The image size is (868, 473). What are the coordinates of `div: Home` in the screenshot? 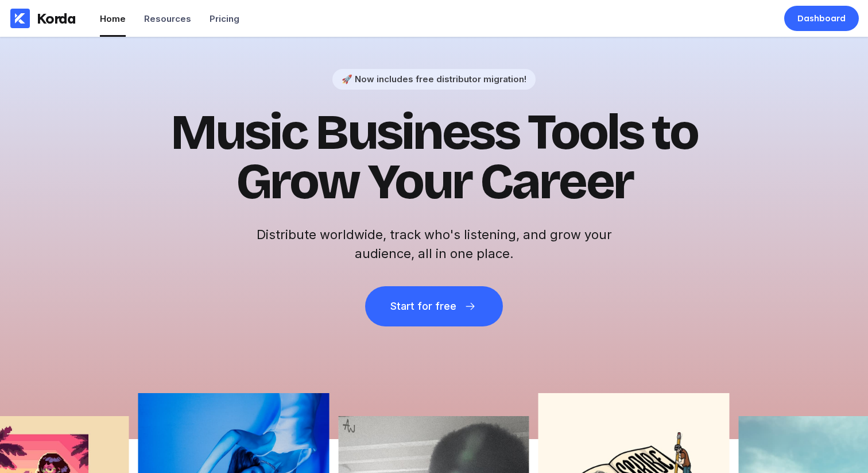 It's located at (113, 18).